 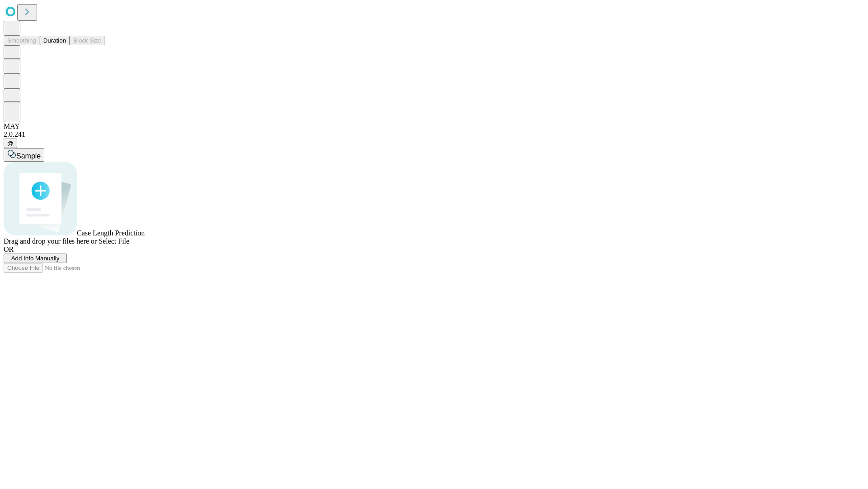 I want to click on span: OR, so click(x=9, y=249).